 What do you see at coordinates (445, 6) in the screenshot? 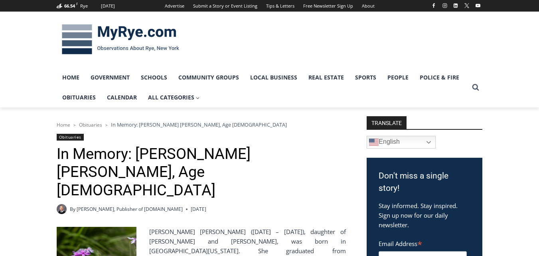
I see `a: Instagram` at bounding box center [445, 6].